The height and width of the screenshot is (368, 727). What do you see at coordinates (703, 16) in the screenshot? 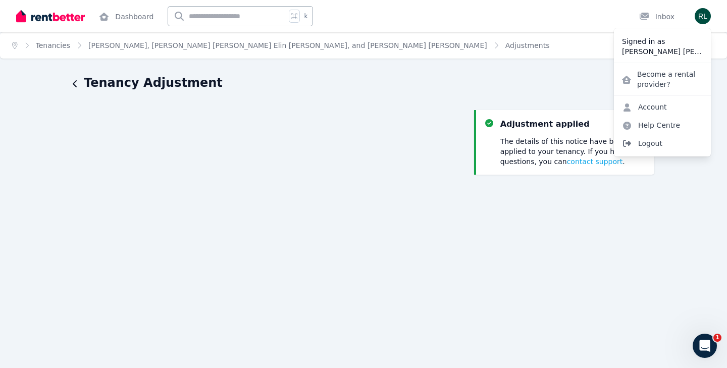
I see `img: Rydin Emma Louise` at bounding box center [703, 16].